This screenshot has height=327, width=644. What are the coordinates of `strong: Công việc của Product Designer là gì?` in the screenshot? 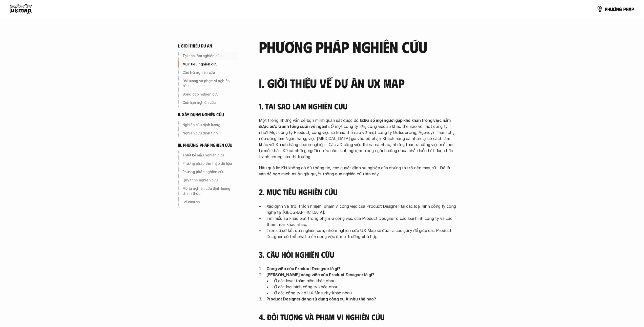 It's located at (303, 268).